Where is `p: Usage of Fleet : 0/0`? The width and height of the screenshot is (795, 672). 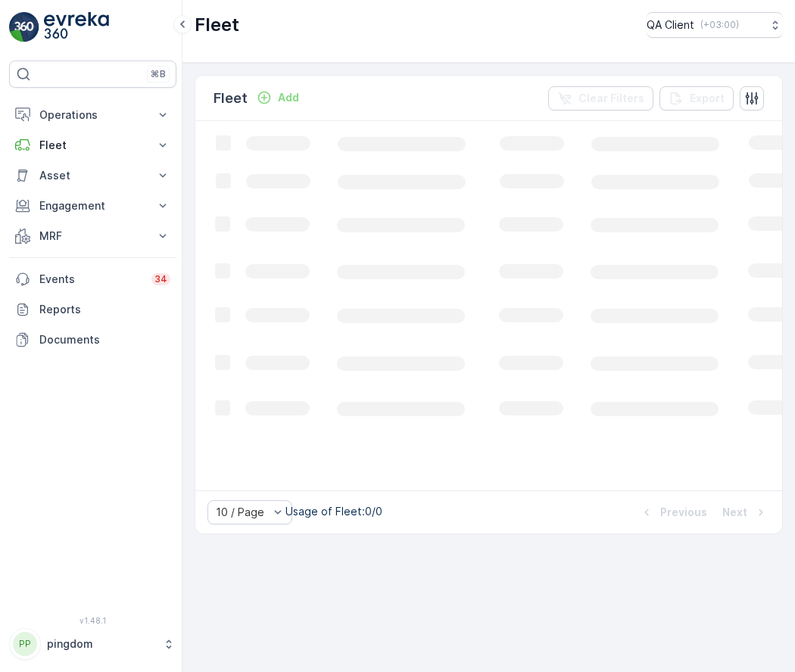 p: Usage of Fleet : 0/0 is located at coordinates (334, 512).